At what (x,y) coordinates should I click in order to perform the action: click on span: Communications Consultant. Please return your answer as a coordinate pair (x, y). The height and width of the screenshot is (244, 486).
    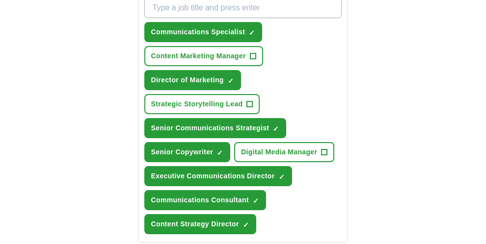
    Looking at the image, I should click on (200, 200).